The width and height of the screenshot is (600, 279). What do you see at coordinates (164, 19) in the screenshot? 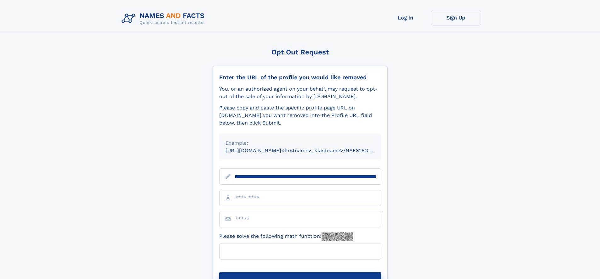
I see `img: Logo Names and Facts` at bounding box center [164, 19].